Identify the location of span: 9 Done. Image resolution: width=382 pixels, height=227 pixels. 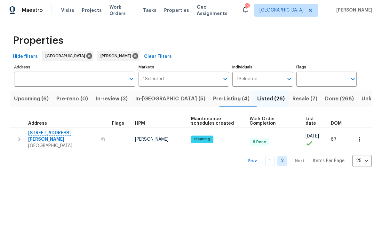
(259, 142).